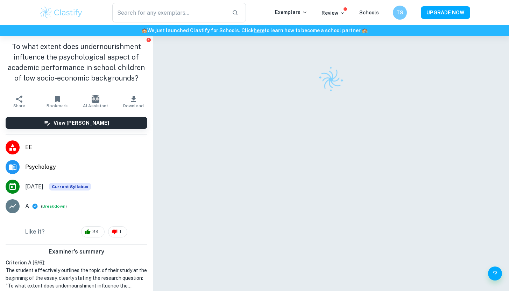 Image resolution: width=509 pixels, height=291 pixels. What do you see at coordinates (96, 106) in the screenshot?
I see `span: AI Assistant` at bounding box center [96, 106].